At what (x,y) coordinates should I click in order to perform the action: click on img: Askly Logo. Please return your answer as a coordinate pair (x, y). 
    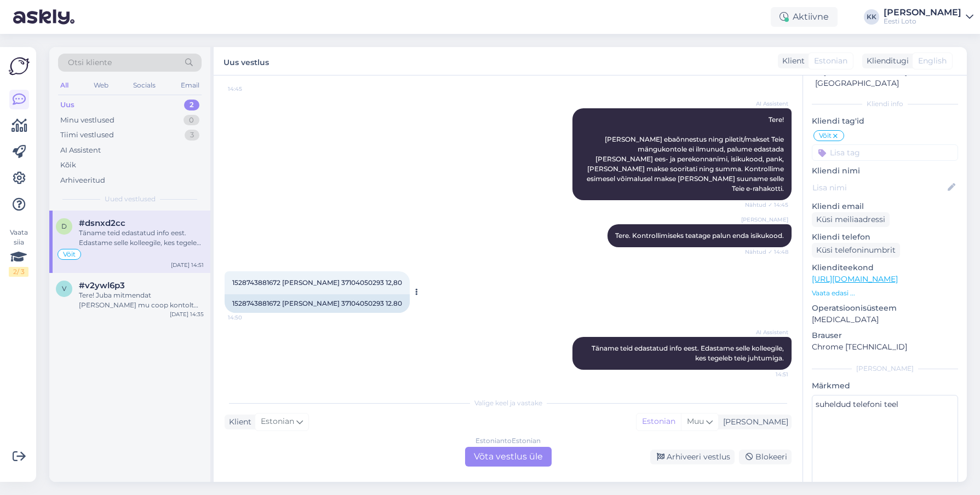
    Looking at the image, I should click on (20, 66).